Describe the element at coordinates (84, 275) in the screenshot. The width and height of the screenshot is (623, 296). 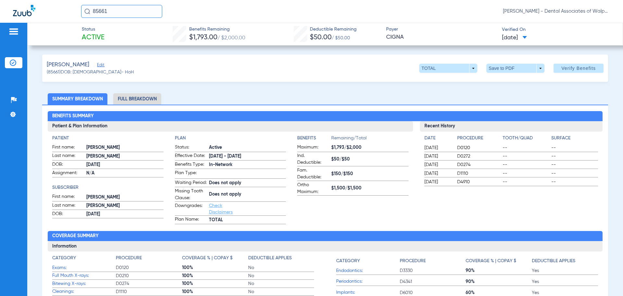
I see `span: Full Mouth X-rays:` at that location.